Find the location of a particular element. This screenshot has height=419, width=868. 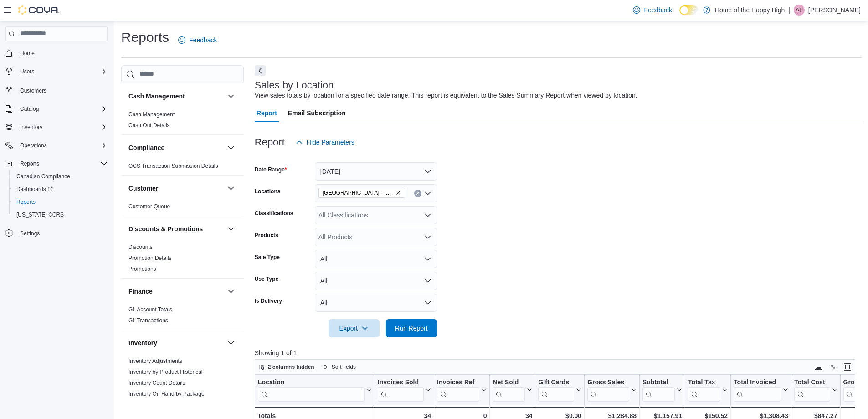

button: Open list of options is located at coordinates (428, 215).